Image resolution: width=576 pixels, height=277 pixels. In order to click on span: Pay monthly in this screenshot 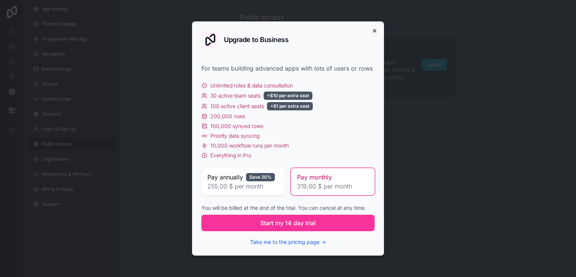, I will do `click(314, 177)`.